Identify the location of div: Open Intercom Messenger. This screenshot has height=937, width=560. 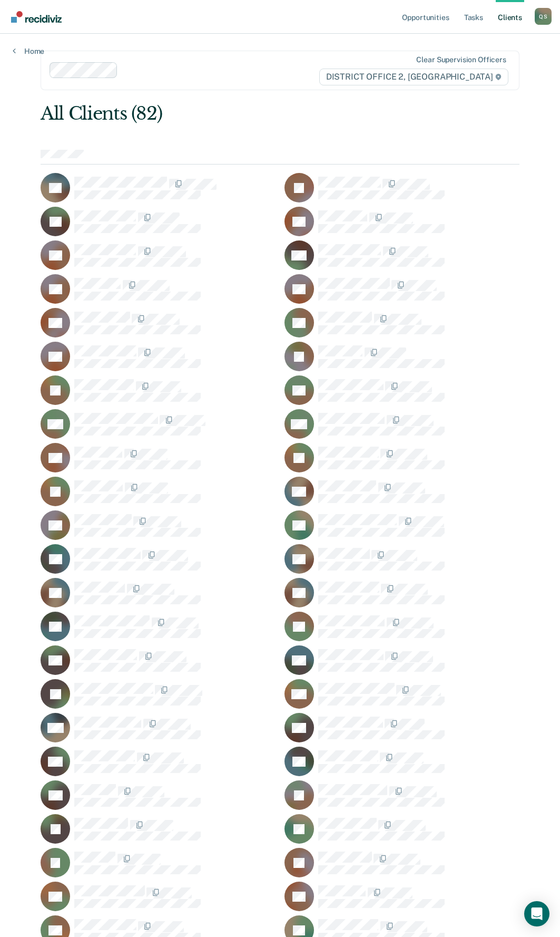
(537, 914).